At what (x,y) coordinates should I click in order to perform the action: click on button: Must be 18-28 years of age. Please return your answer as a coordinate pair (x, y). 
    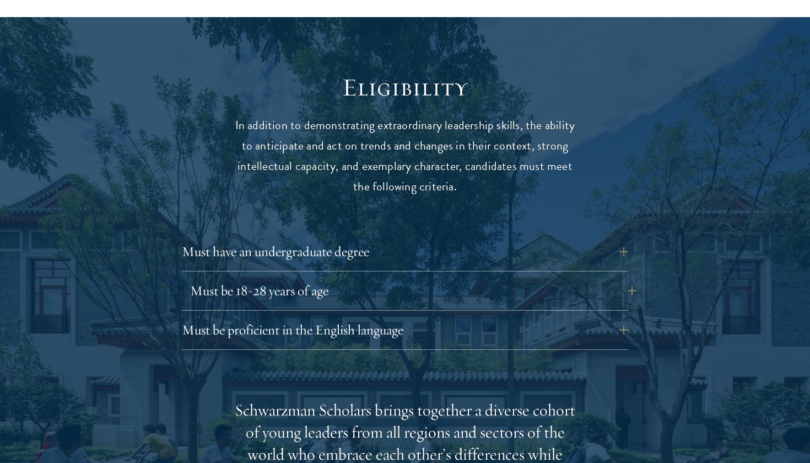
    Looking at the image, I should click on (413, 291).